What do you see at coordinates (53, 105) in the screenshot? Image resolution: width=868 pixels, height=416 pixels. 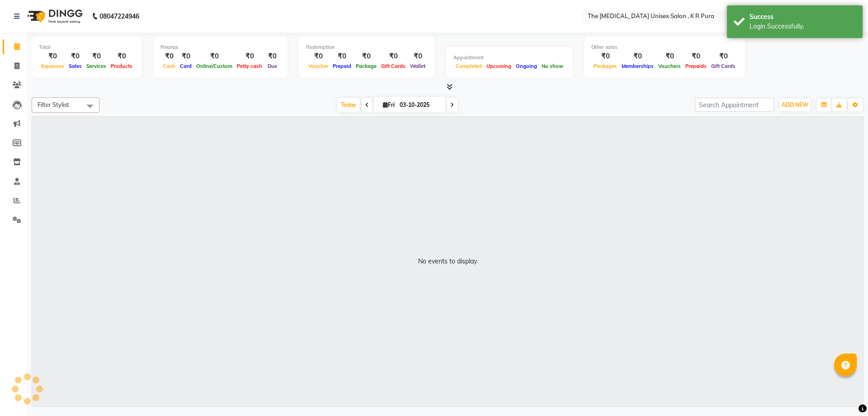 I see `span: Filter Stylist` at bounding box center [53, 105].